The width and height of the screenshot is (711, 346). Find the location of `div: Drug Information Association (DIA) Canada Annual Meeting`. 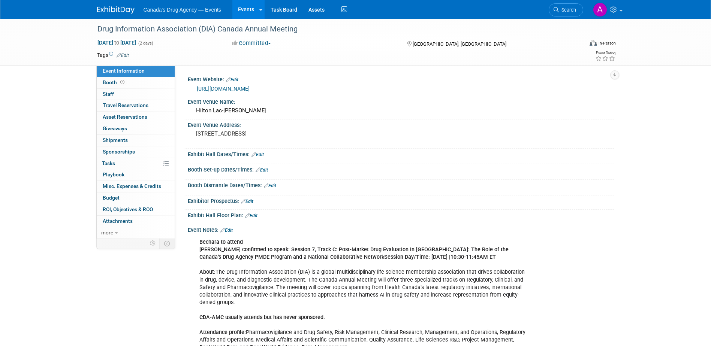

div: Drug Information Association (DIA) Canada Annual Meeting is located at coordinates (333, 29).